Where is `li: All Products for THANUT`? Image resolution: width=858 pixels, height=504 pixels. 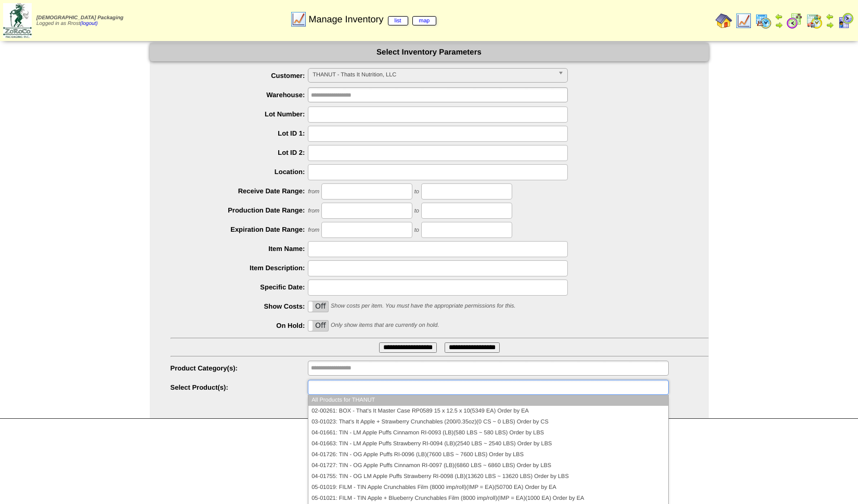 li: All Products for THANUT is located at coordinates (488, 400).